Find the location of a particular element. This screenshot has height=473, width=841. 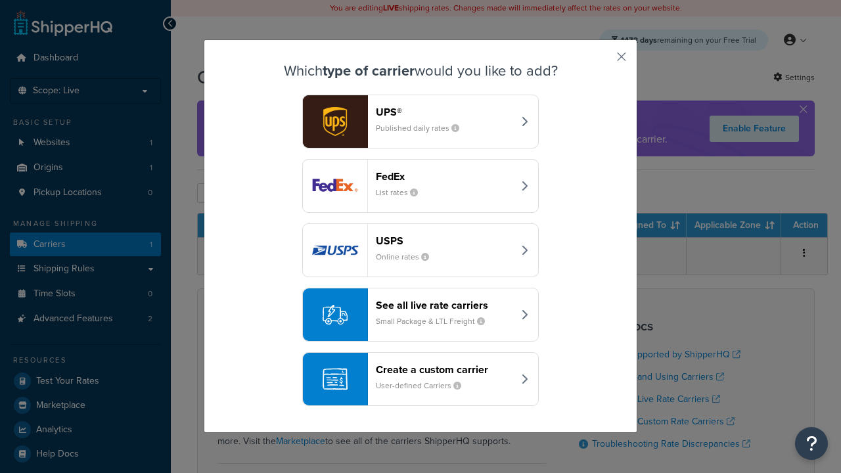

small: Published daily rates is located at coordinates (422, 128).